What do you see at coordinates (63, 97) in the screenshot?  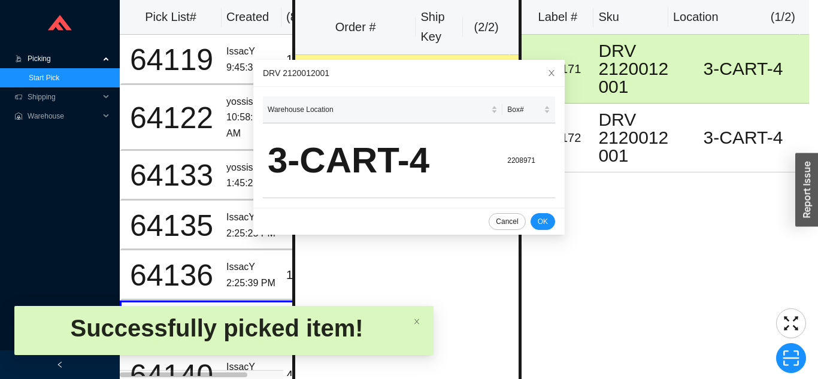 I see `span: Shipping` at bounding box center [63, 97].